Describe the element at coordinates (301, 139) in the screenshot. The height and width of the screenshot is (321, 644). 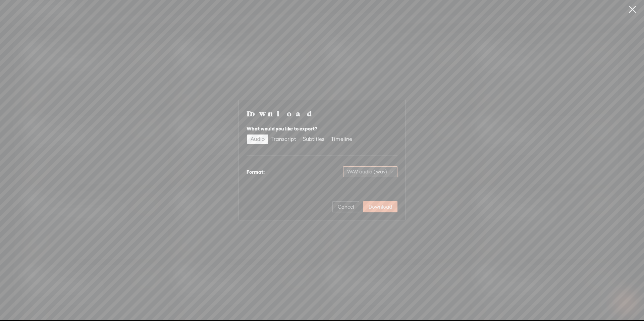
I see `div: segmented control` at that location.